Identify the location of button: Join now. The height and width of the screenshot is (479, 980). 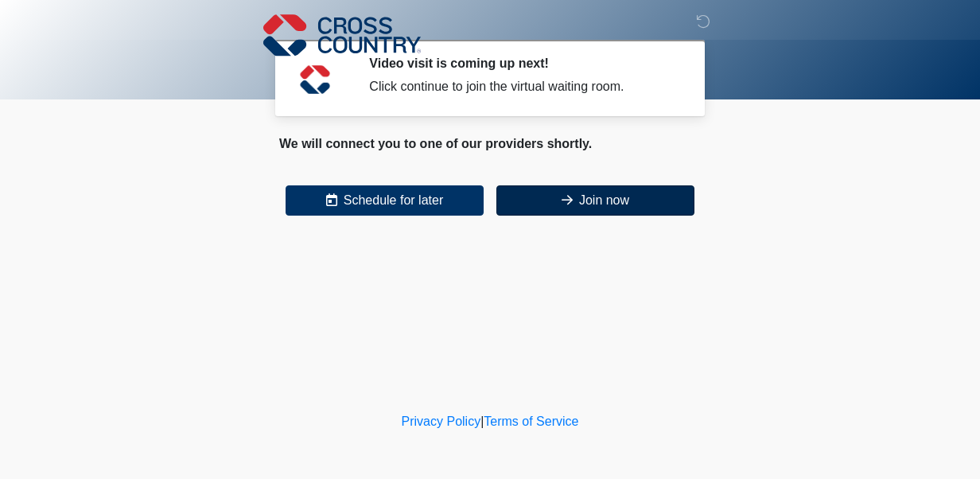
(595, 200).